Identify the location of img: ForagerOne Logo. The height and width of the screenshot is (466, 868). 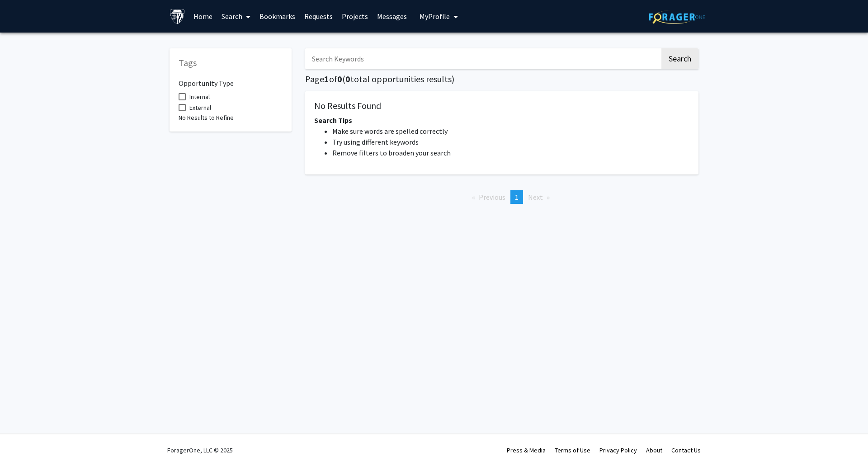
(677, 17).